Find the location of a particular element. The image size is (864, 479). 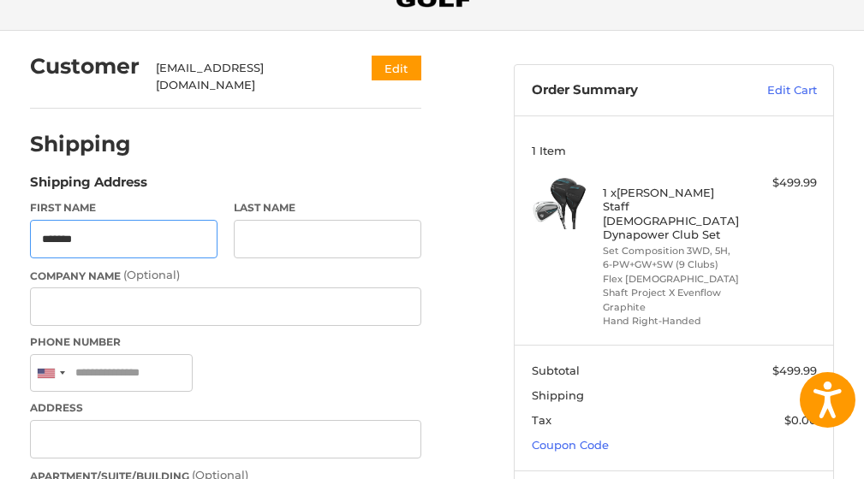

a: Coupon Code is located at coordinates (570, 445).